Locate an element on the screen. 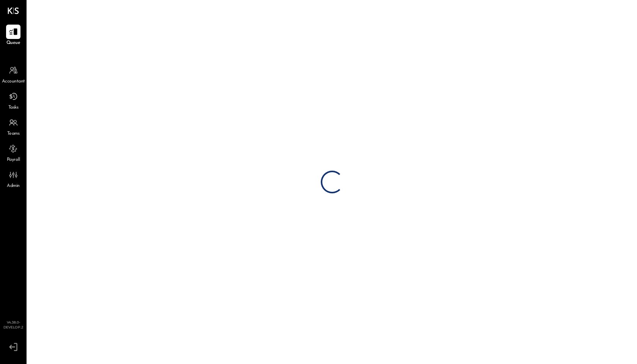 This screenshot has width=637, height=364. a: Admin is located at coordinates (13, 179).